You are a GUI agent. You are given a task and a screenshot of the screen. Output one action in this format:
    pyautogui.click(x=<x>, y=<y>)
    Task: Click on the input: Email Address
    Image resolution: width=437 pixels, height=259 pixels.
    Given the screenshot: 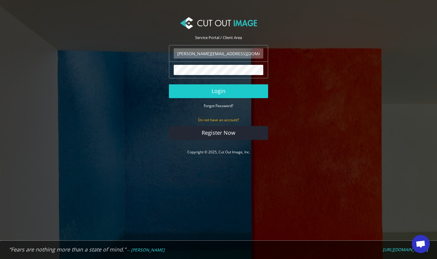 What is the action you would take?
    pyautogui.click(x=218, y=53)
    